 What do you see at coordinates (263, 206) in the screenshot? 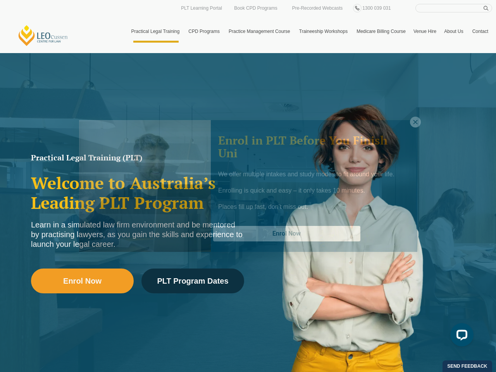
I see `span: Places fill up fast, don’t miss out.` at bounding box center [263, 206].